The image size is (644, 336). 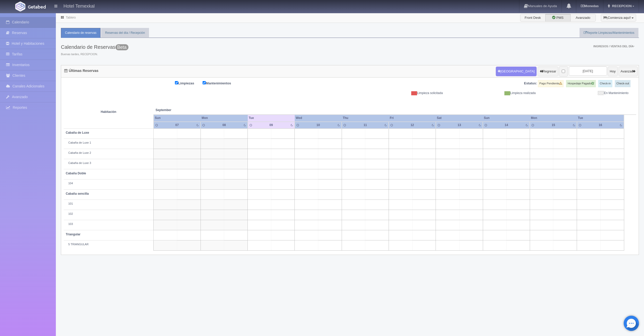 What do you see at coordinates (108, 204) in the screenshot?
I see `div: 101` at bounding box center [108, 204].